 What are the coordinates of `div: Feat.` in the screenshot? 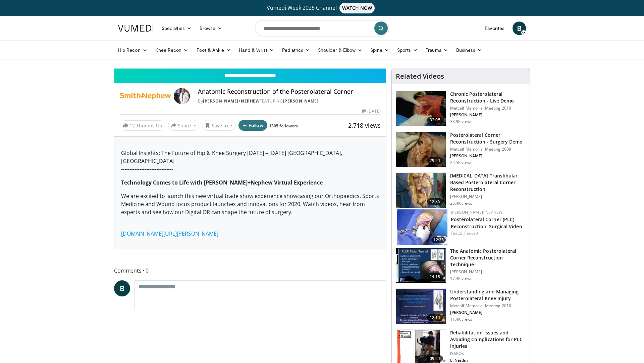 It's located at (488, 233).